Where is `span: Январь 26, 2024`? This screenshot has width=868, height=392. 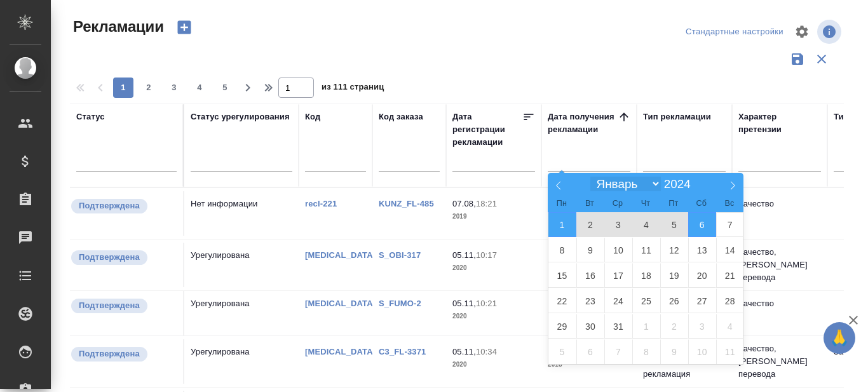 span: Январь 26, 2024 is located at coordinates (674, 300).